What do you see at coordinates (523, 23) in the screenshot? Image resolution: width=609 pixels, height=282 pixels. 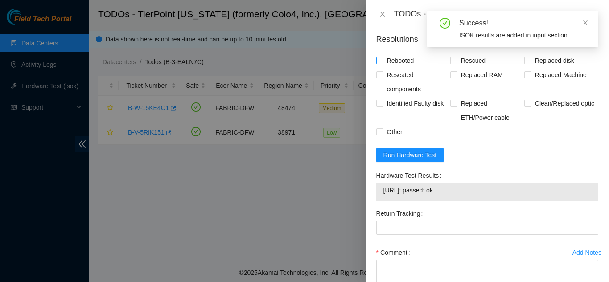 I see `div: Success!` at bounding box center [523, 23].